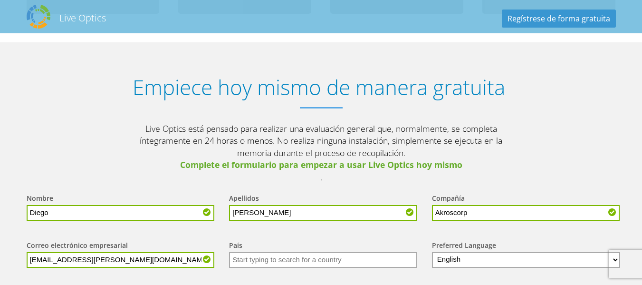 The height and width of the screenshot is (285, 642). Describe the element at coordinates (38, 17) in the screenshot. I see `img: Dell Dpack` at that location.